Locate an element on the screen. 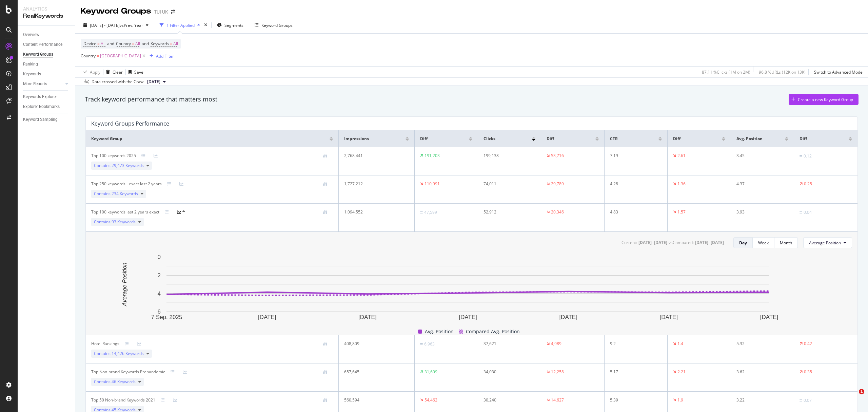 Image resolution: width=868 pixels, height=412 pixels. div: Clear is located at coordinates (118, 72).